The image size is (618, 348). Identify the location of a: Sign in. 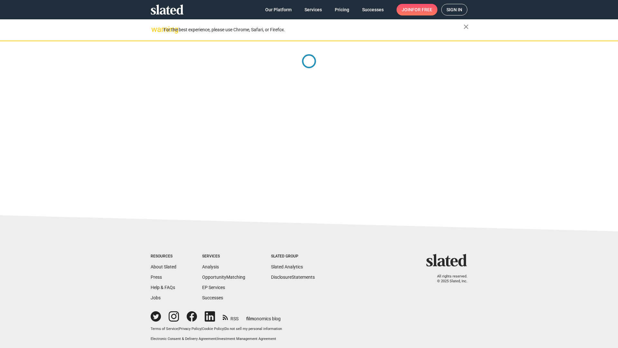
(454, 10).